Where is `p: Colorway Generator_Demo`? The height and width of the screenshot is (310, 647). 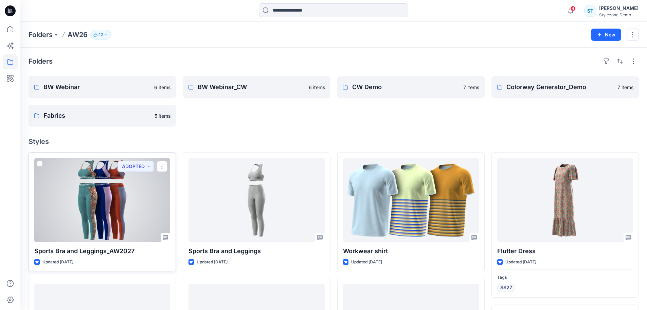 p: Colorway Generator_Demo is located at coordinates (560, 87).